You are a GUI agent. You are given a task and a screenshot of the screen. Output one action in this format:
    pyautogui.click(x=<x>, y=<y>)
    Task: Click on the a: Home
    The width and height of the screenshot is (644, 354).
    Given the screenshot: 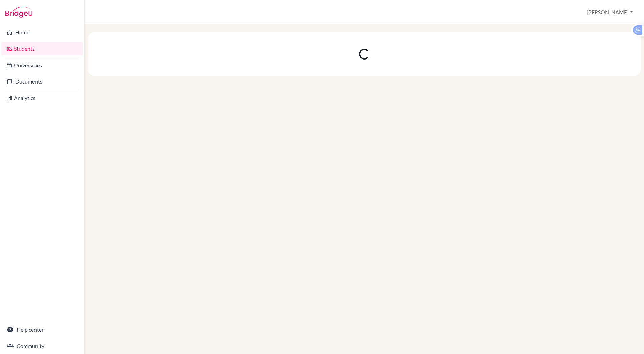 What is the action you would take?
    pyautogui.click(x=42, y=32)
    